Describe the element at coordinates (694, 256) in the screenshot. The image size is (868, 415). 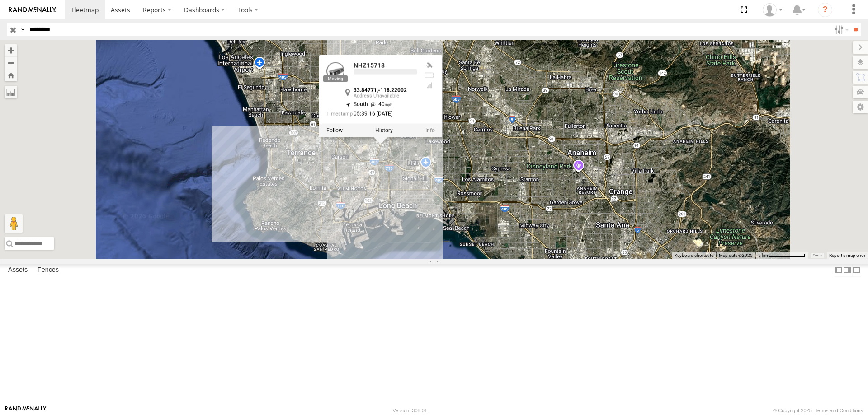
I see `button: Keyboard shortcuts` at that location.